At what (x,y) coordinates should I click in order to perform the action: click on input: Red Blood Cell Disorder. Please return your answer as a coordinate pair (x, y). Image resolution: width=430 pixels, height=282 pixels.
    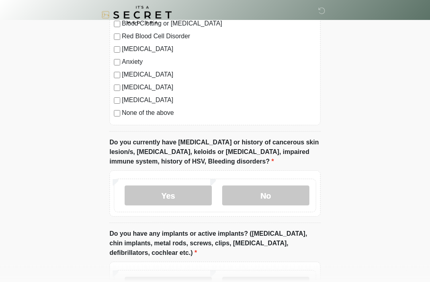
    Looking at the image, I should click on (117, 37).